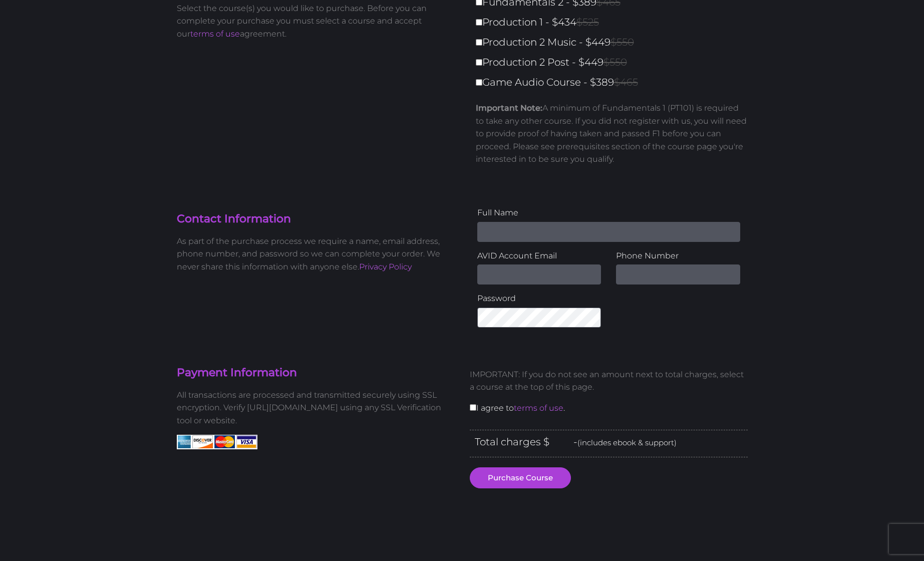 The image size is (924, 561). Describe the element at coordinates (539, 256) in the screenshot. I see `label: AVID Account Email` at that location.